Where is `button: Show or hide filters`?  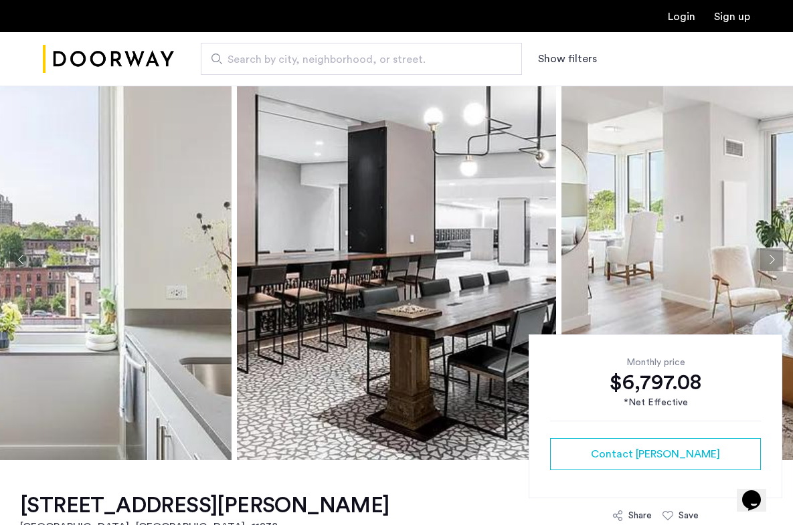
button: Show or hide filters is located at coordinates (568, 59).